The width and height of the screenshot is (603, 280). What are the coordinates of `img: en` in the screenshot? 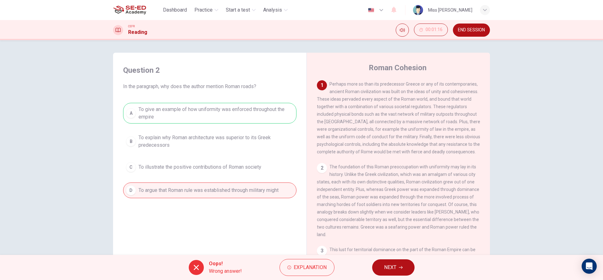 It's located at (371, 10).